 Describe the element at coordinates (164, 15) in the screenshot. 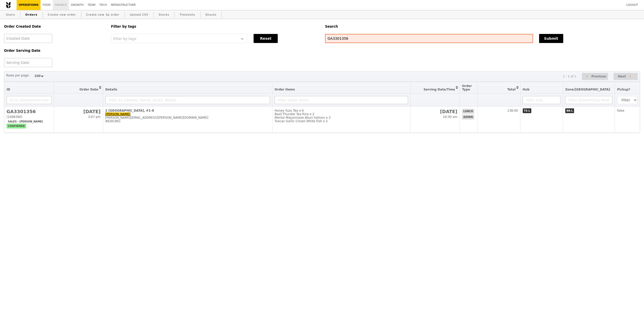

I see `a: Stocks` at that location.